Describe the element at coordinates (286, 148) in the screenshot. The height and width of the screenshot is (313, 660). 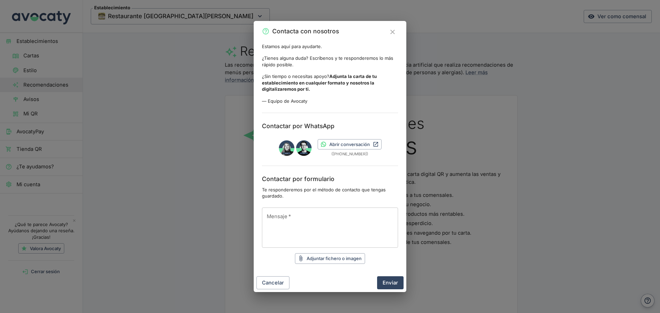
I see `img: Avatar de Avocaty de Sandra` at that location.